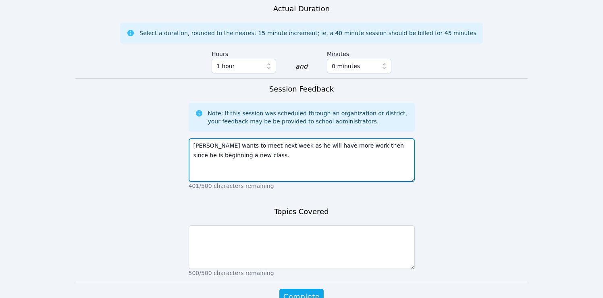 The width and height of the screenshot is (603, 298). I want to click on div: Note: If this session was scheduled through an organization or district, your feedback may be be ..., so click(308, 117).